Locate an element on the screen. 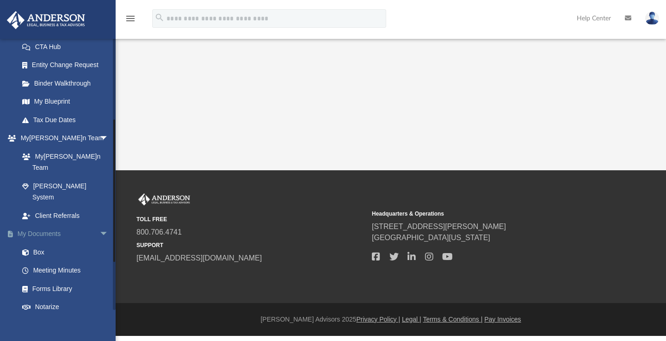 The height and width of the screenshot is (341, 666). a: Privacy Policy | is located at coordinates (378, 319).